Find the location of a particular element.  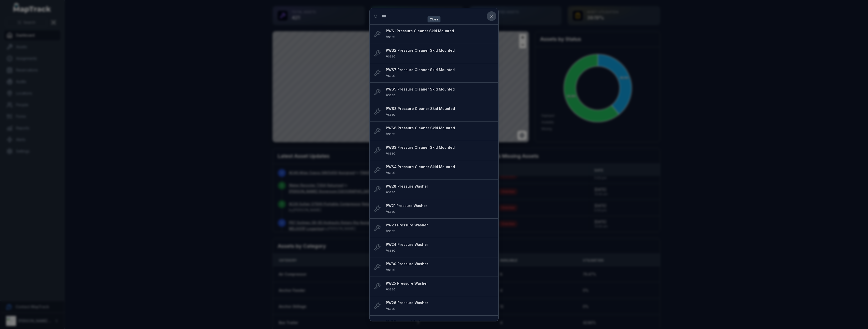

a: PWS2 Pressure Cleaner Skid MountedAsset is located at coordinates (440, 54).